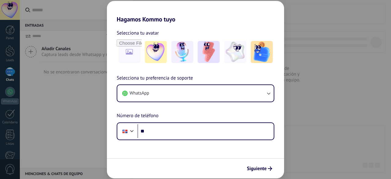 The image size is (391, 179). I want to click on span: Selecciona tu avatar, so click(138, 33).